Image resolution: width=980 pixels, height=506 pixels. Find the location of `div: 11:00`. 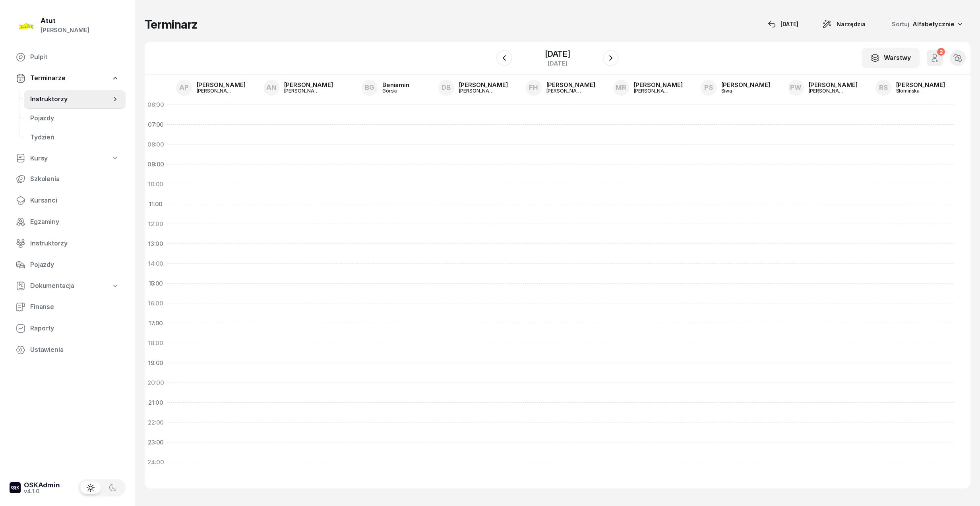

div: 11:00 is located at coordinates (156, 204).